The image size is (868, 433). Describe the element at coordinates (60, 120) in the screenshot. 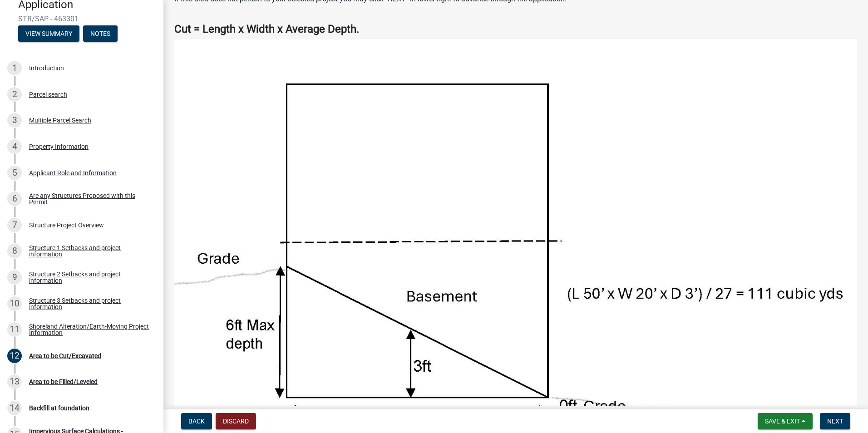

I see `div: Multiple Parcel Search` at that location.